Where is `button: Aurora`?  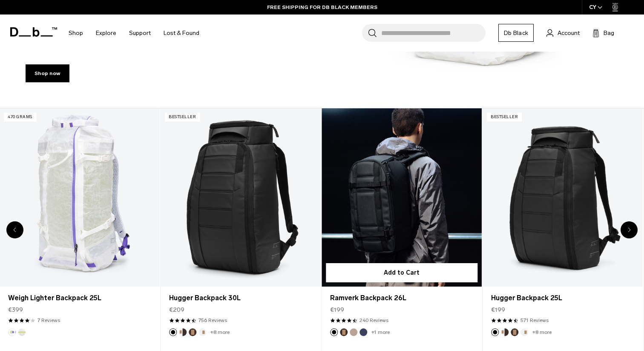 button: Aurora is located at coordinates (12, 332).